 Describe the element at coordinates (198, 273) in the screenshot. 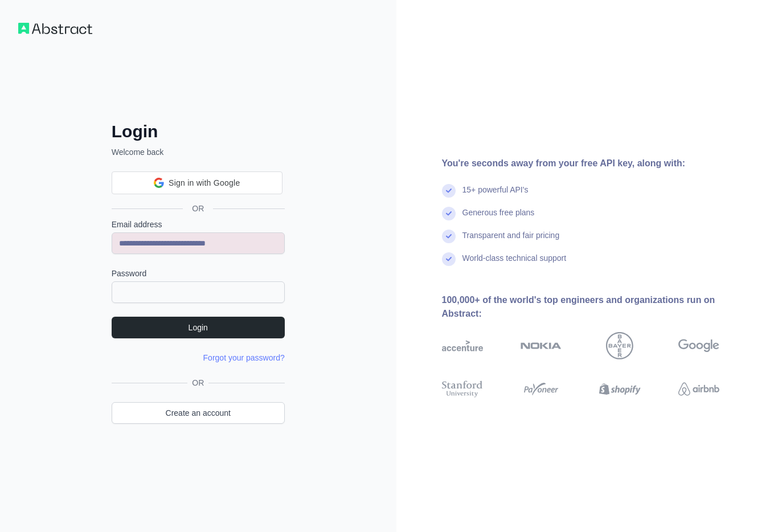

I see `label: Password` at that location.